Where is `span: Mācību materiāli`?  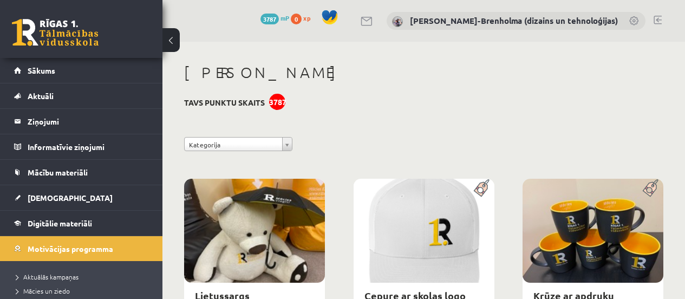
span: Mācību materiāli is located at coordinates (57, 172).